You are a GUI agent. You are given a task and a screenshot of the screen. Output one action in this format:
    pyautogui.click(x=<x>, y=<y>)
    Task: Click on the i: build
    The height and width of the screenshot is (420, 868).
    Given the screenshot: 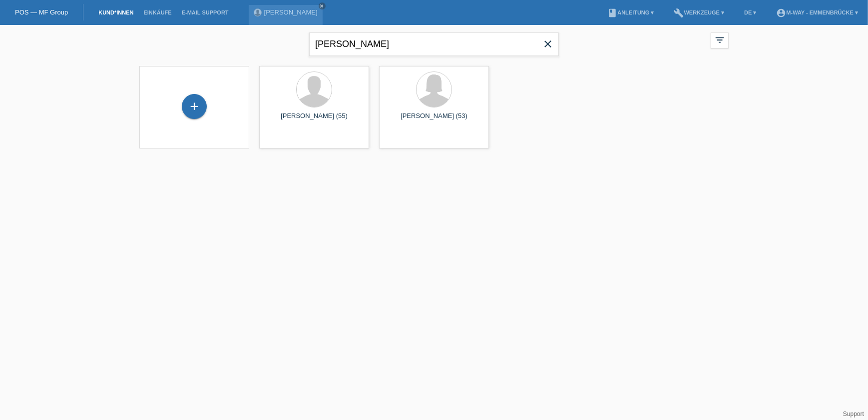 What is the action you would take?
    pyautogui.click(x=679, y=13)
    